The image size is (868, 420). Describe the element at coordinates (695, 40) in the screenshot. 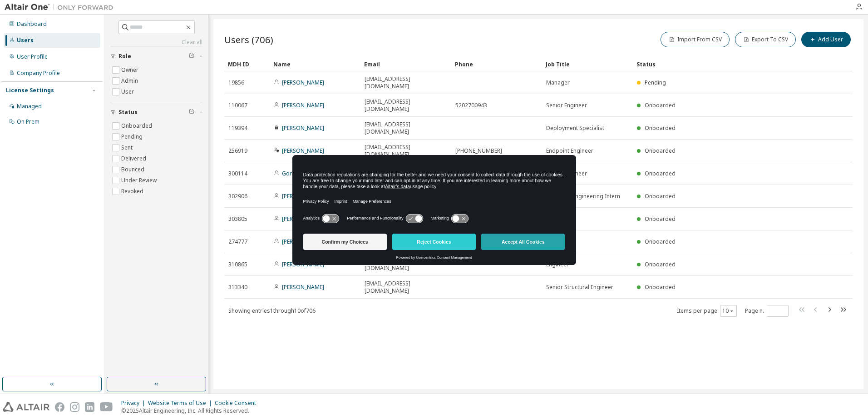

I see `button: Import From CSV` at that location.